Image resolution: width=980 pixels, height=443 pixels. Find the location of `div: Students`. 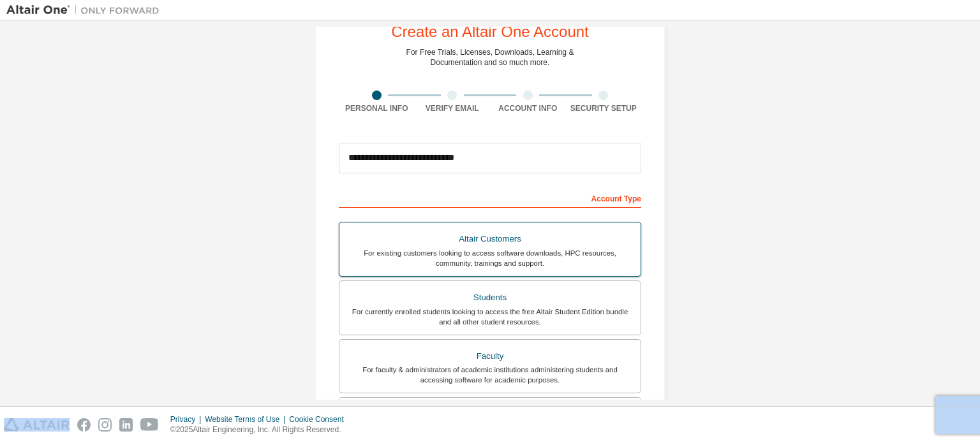

div: Students is located at coordinates (490, 298).